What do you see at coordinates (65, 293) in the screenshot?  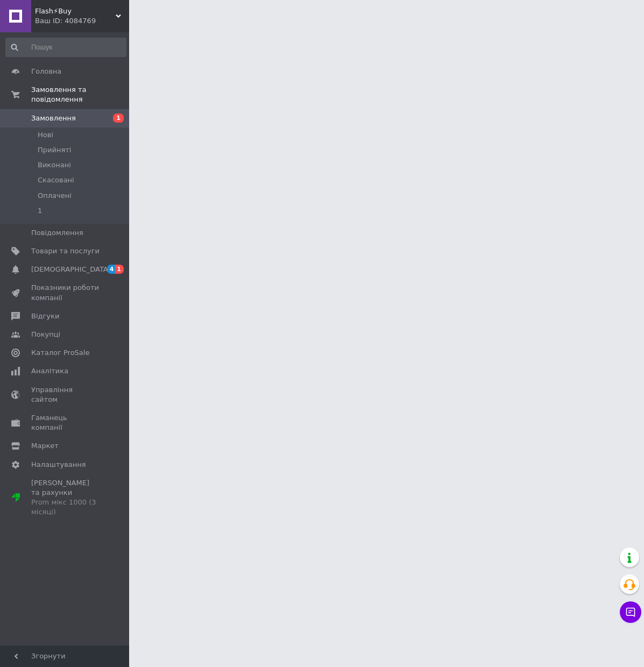 I see `span: Показники роботи компанії` at bounding box center [65, 293].